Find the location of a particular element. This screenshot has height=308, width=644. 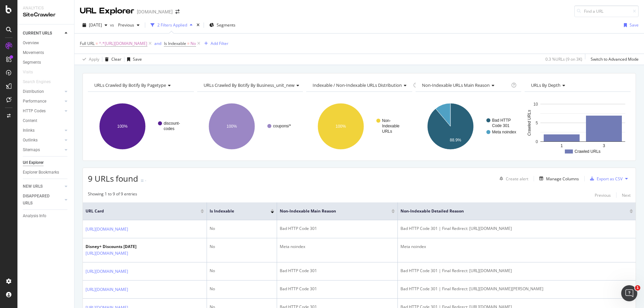

div: Add Filter is located at coordinates (219, 43).